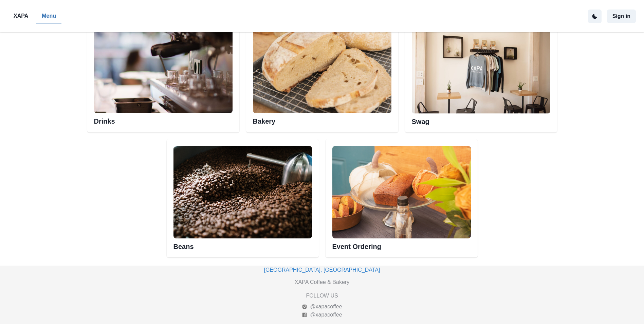  I want to click on div: Event Ordering, so click(401, 199).